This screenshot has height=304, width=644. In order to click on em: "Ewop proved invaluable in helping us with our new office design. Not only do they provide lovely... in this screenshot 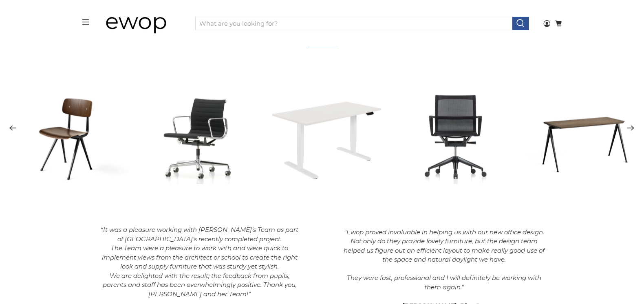, I will do `click(444, 260)`.